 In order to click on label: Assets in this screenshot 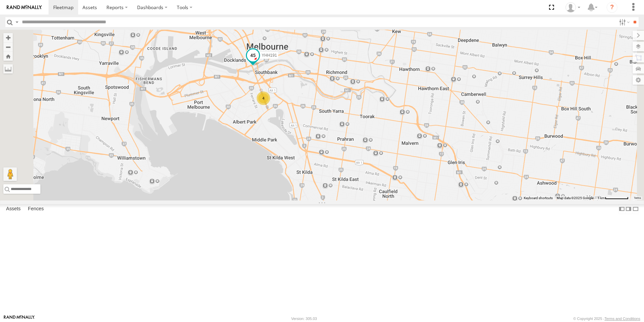, I will do `click(13, 209)`.